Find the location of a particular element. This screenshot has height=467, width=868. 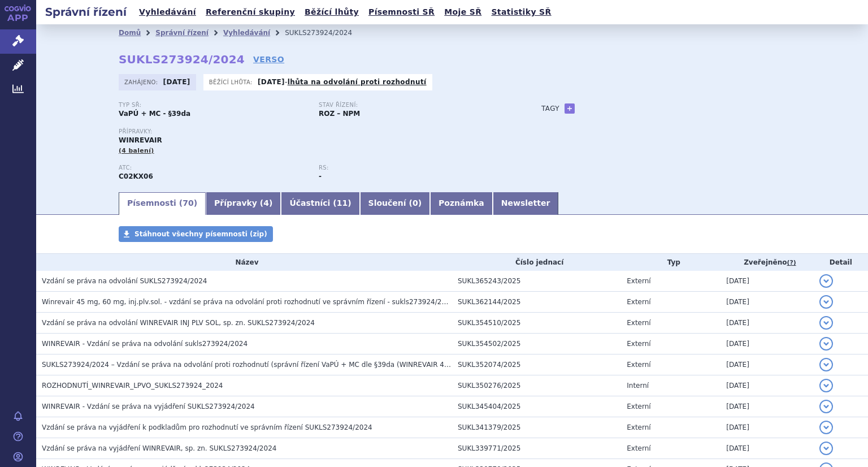

a: Sloučení (0) is located at coordinates (395, 204).